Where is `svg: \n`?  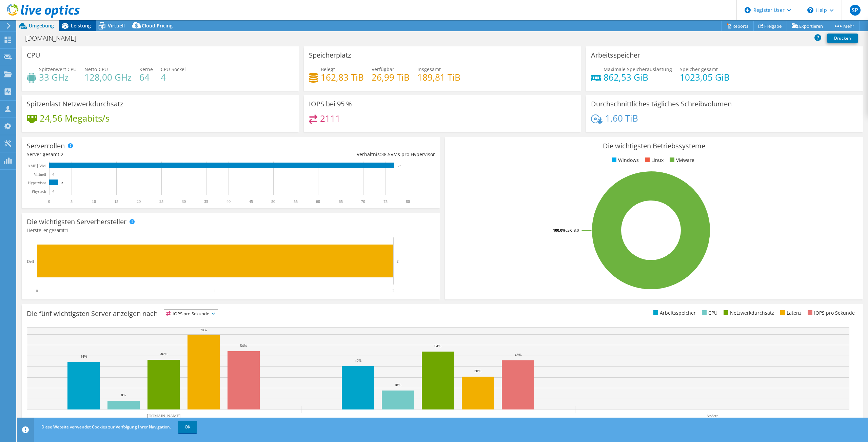 svg: \n is located at coordinates (810, 10).